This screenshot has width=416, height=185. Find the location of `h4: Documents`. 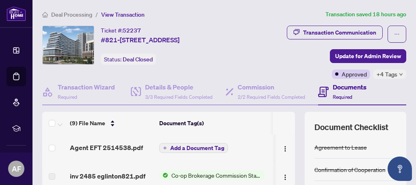

h4: Documents is located at coordinates (349, 87).